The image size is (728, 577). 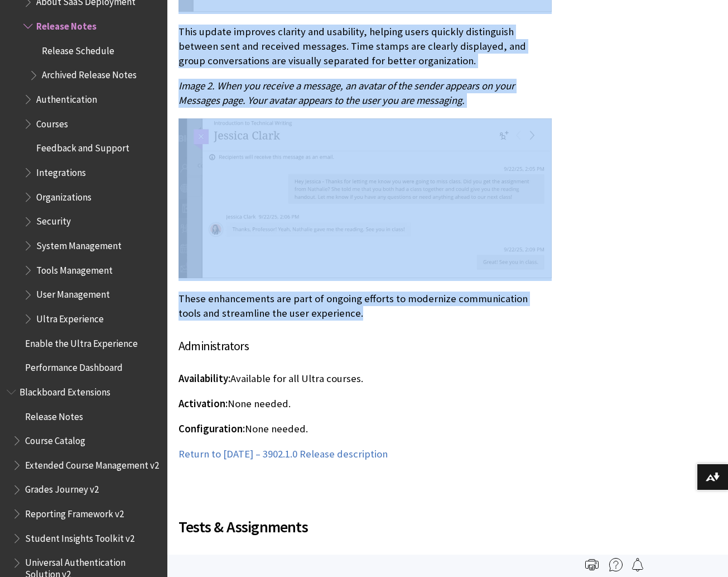 I want to click on span: Configuration:, so click(x=211, y=428).